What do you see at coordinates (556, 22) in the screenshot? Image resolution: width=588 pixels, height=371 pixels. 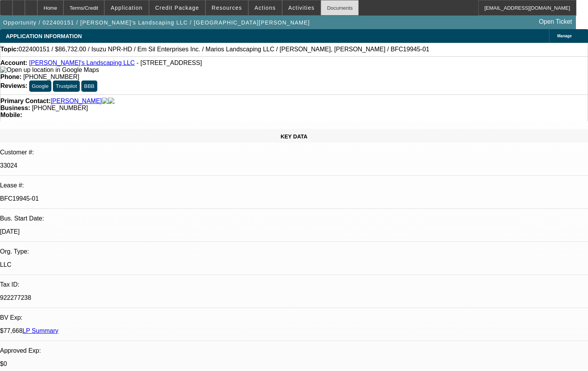 I see `a: Open Ticket` at bounding box center [556, 22].